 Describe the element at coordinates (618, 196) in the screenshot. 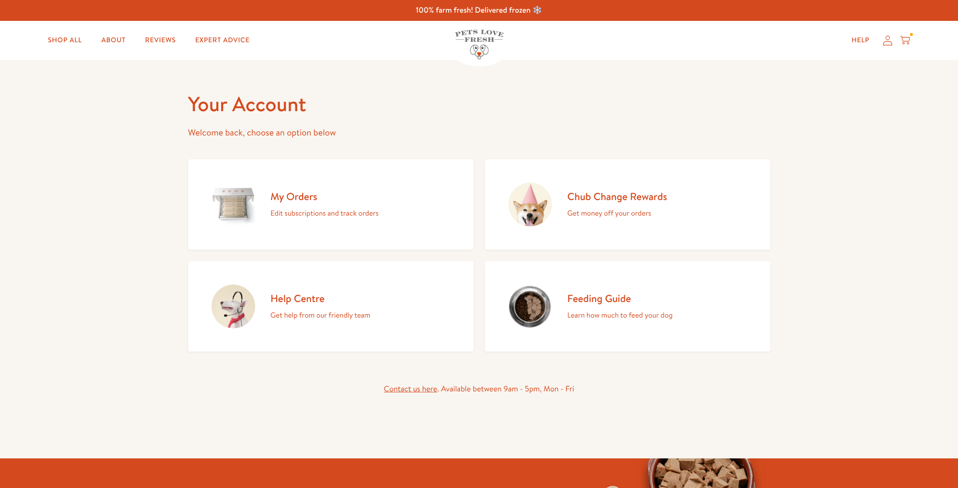

I see `h2: Chub Change Rewards` at that location.